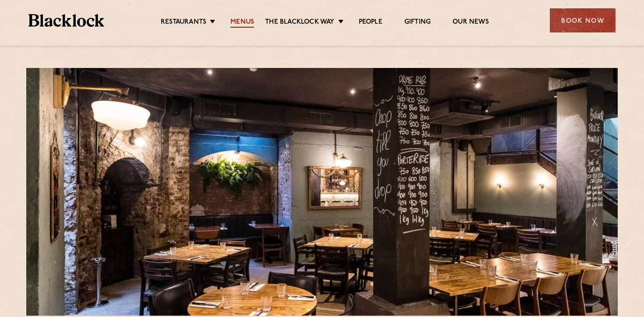 Image resolution: width=644 pixels, height=317 pixels. Describe the element at coordinates (299, 23) in the screenshot. I see `a: The Blacklock Way` at that location.